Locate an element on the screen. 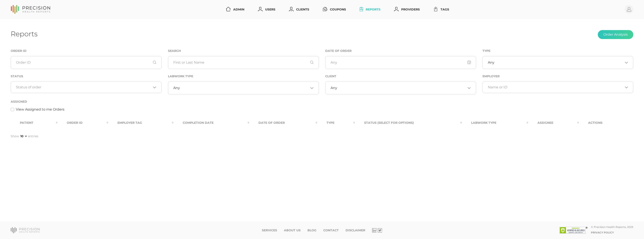 This screenshot has height=239, width=644. label: Show entries is located at coordinates (24, 136).